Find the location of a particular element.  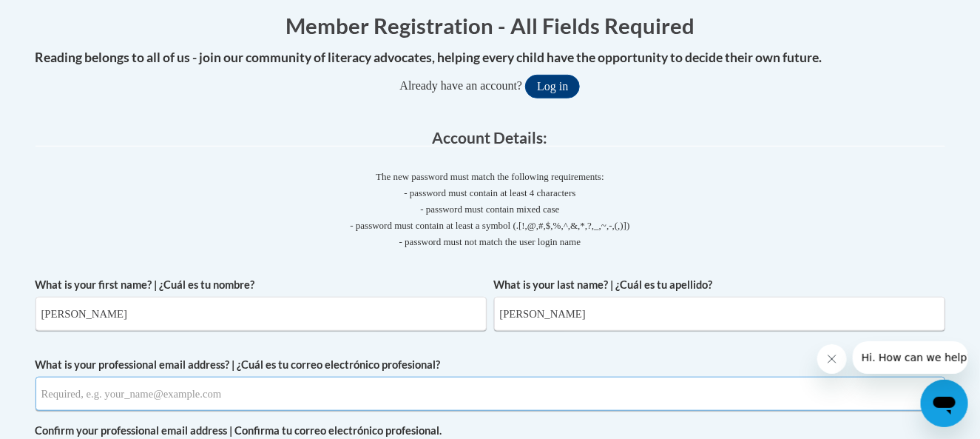

h1: Member Registration - All Fields Required is located at coordinates (491, 26).